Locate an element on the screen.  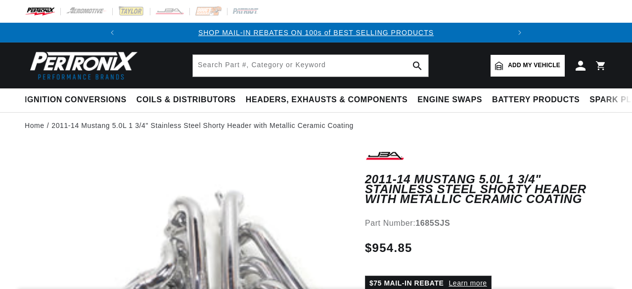
span: $954.85 is located at coordinates (389, 248).